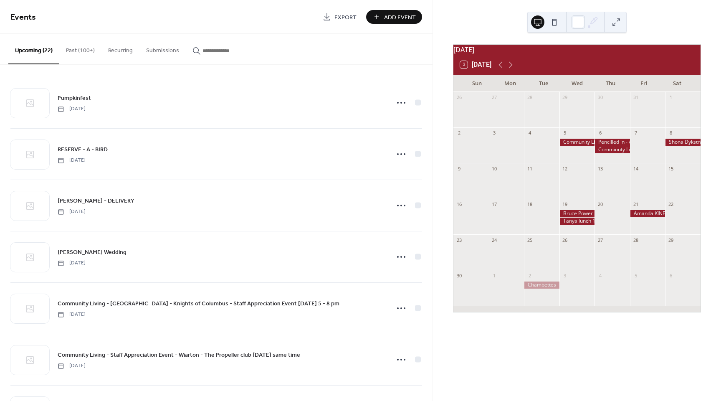  Describe the element at coordinates (74, 98) in the screenshot. I see `a: Pumpkinfest` at that location.